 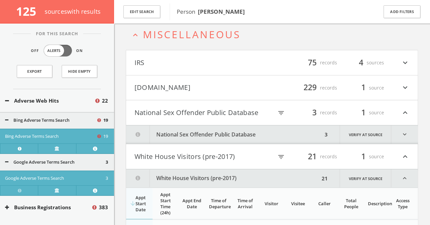 I want to click on i: arrow_downward, so click(x=133, y=203).